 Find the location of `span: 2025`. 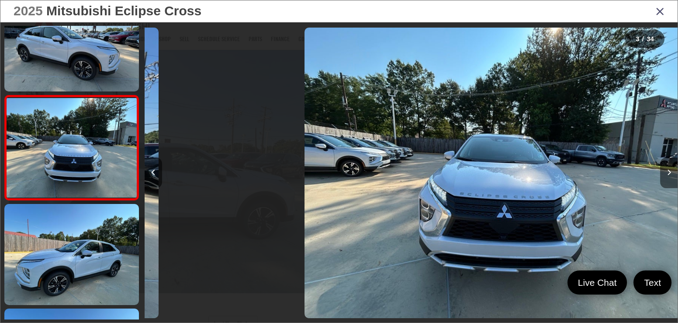

span: 2025 is located at coordinates (28, 10).